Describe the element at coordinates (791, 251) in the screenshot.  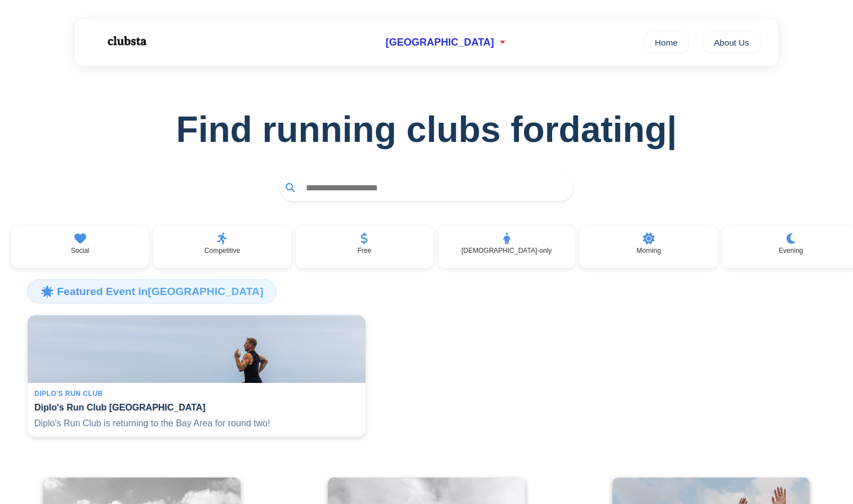
I see `p: Evening` at that location.